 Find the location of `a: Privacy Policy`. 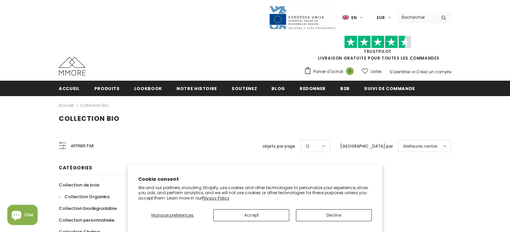

a: Privacy Policy is located at coordinates (216, 198).